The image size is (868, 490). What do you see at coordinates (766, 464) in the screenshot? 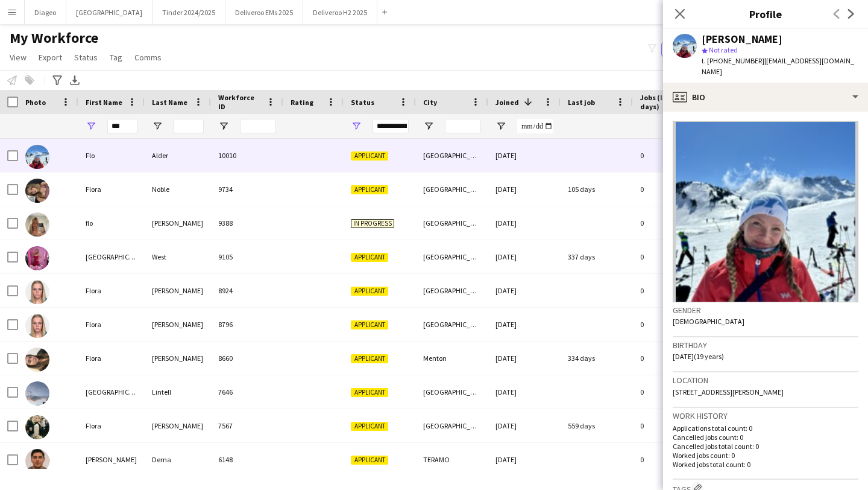
I see `p: Worked jobs total count: 0` at bounding box center [766, 464].